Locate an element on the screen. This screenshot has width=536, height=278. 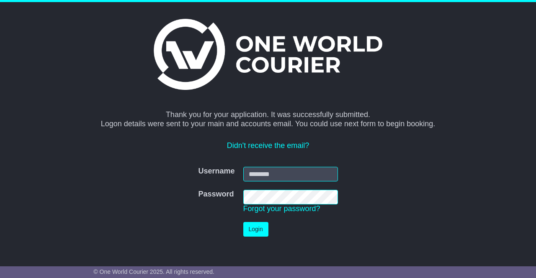
span: © One World Courier 2025. All rights reserved. is located at coordinates (154, 272).